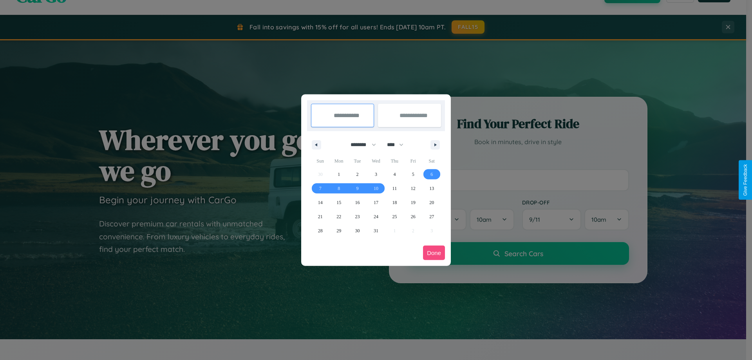 This screenshot has height=360, width=752. I want to click on span: 11, so click(395, 188).